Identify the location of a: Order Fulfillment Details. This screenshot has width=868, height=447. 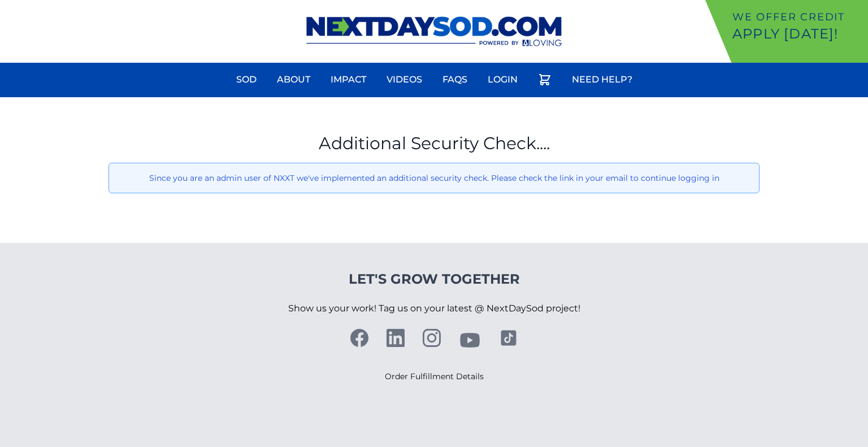
(434, 376).